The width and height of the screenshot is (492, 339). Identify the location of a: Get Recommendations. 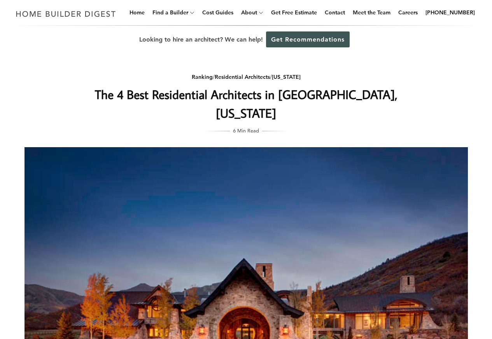
(308, 39).